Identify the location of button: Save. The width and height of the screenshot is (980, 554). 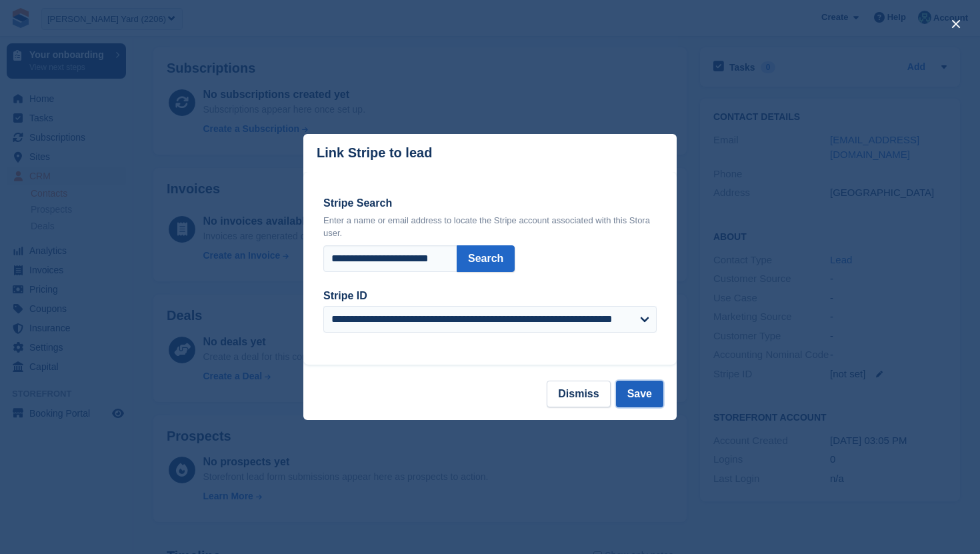
(639, 394).